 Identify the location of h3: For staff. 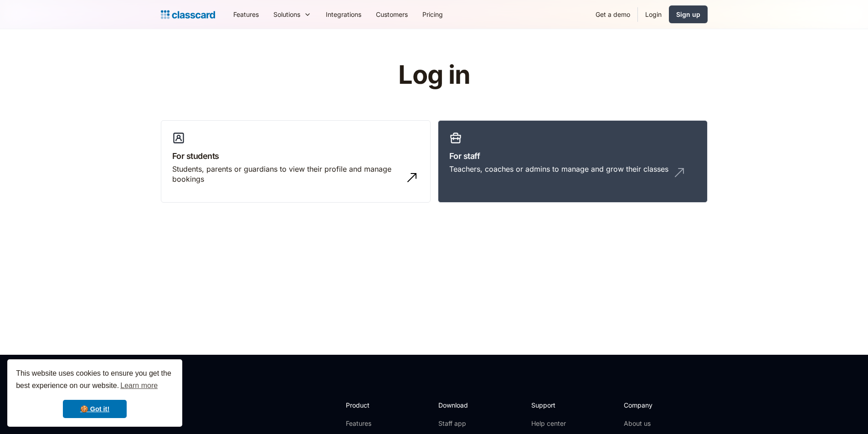
(573, 156).